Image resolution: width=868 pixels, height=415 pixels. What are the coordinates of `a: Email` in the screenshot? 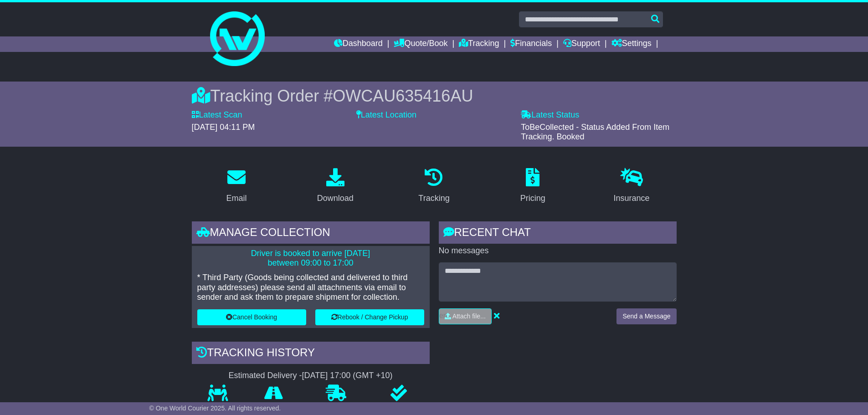 It's located at (236, 186).